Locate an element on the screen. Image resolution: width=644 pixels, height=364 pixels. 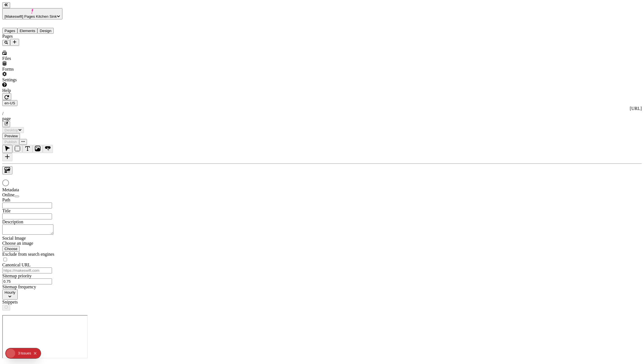
div: page is located at coordinates (322, 119).